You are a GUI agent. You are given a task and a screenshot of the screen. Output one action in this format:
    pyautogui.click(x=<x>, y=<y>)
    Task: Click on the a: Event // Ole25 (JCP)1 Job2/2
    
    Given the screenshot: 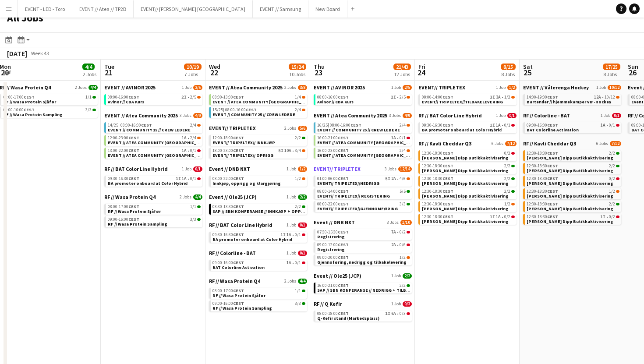 What is the action you would take?
    pyautogui.click(x=258, y=197)
    